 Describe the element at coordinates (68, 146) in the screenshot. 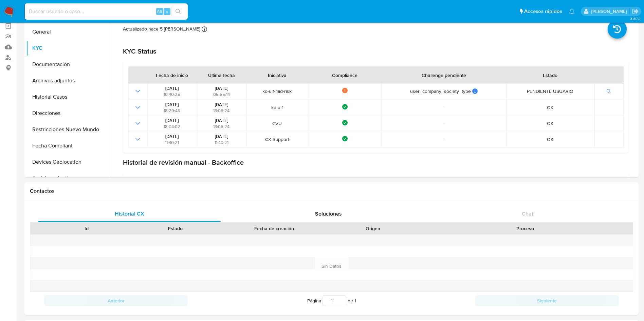

I see `button: Fecha Compliant` at that location.